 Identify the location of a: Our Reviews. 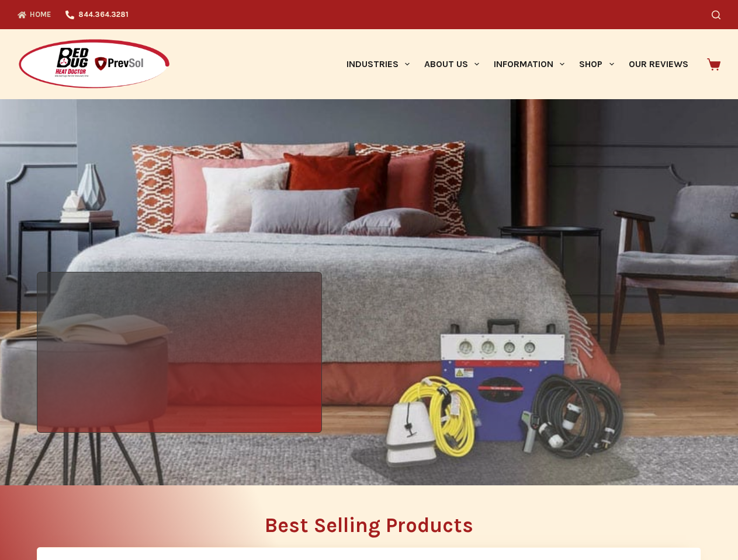
(658, 64).